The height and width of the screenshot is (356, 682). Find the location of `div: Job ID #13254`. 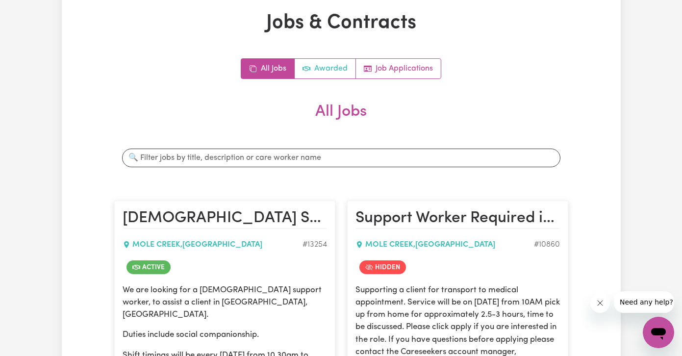

div: Job ID #13254 is located at coordinates (315, 245).